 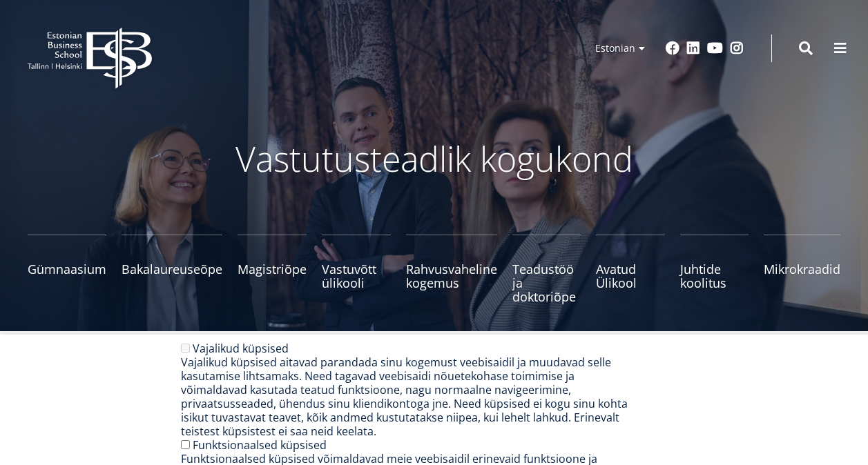 What do you see at coordinates (802, 269) in the screenshot?
I see `span: Mikrokraadid` at bounding box center [802, 269].